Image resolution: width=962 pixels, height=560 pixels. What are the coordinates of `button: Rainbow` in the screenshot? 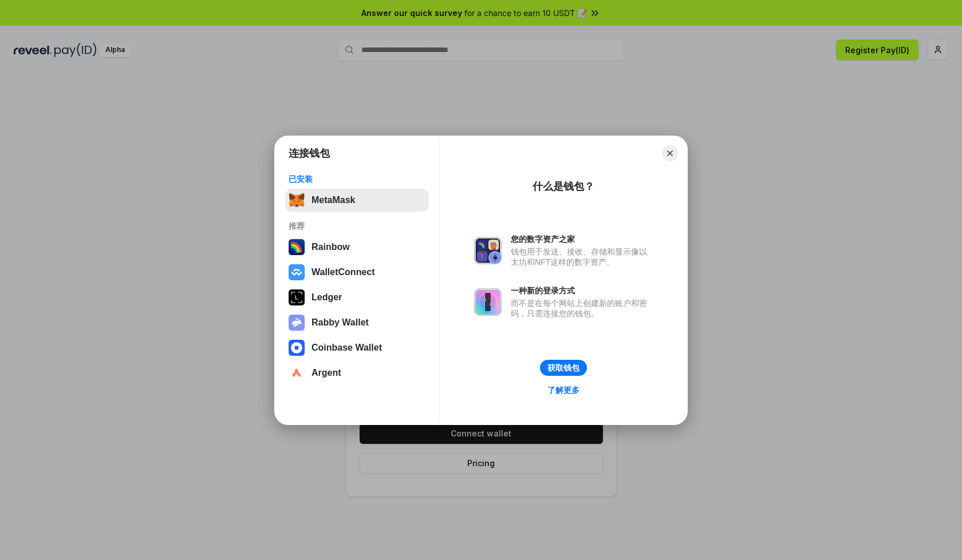 It's located at (357, 247).